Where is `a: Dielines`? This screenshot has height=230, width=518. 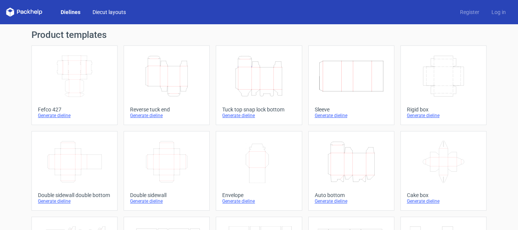
a: Dielines is located at coordinates (70, 12).